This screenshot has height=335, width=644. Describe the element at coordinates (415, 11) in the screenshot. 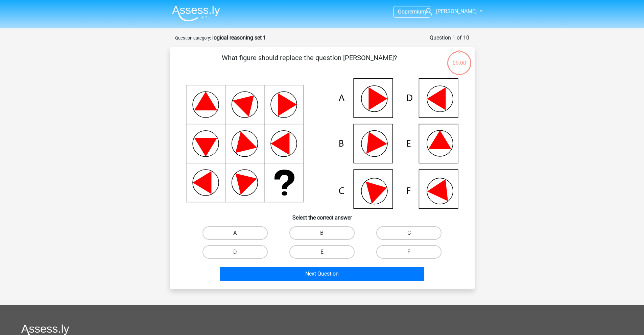

I see `span: premium` at that location.